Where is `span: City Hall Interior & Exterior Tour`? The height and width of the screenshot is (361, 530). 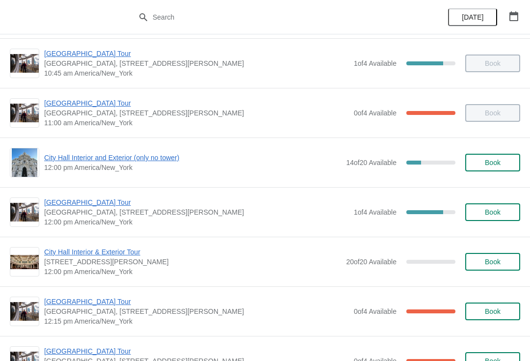
span: City Hall Interior & Exterior Tour is located at coordinates (193, 252).